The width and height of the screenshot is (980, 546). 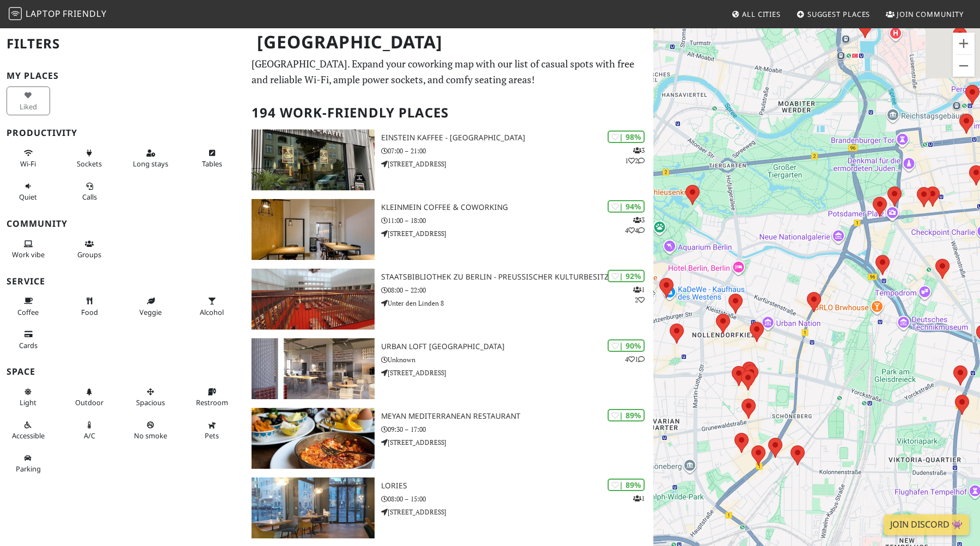 I want to click on button: Outdoor, so click(x=90, y=397).